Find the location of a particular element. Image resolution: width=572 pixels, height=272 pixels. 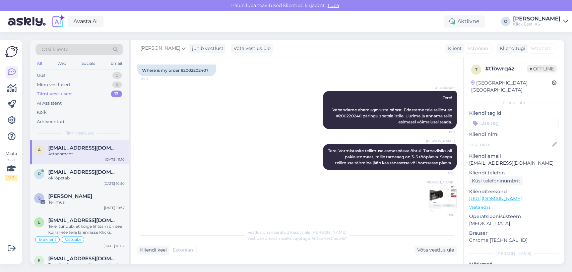

div: Attachment is located at coordinates (86, 154).